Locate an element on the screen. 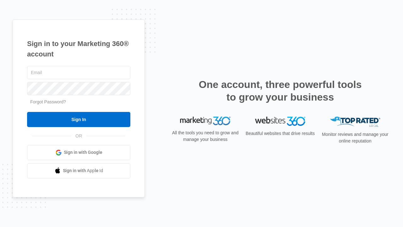  h1: Sign in to your Marketing 360® account is located at coordinates (79, 49).